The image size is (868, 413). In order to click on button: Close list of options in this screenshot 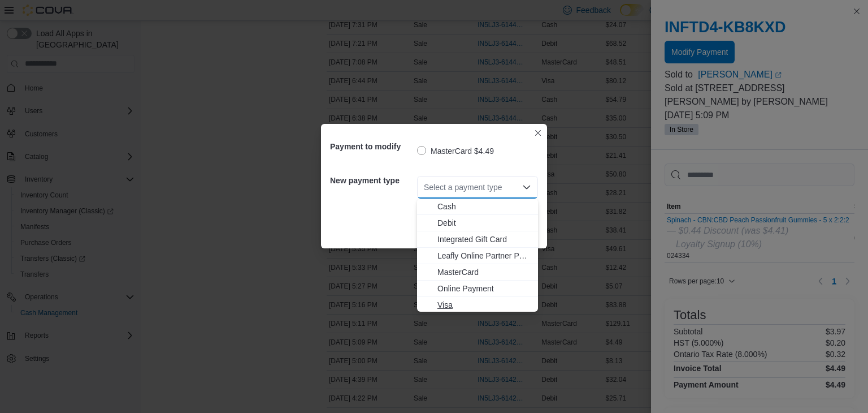, I will do `click(527, 187)`.